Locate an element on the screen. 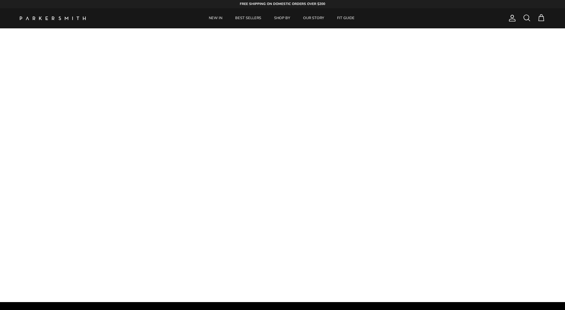 Image resolution: width=565 pixels, height=310 pixels. a: OUR STORY is located at coordinates (314, 18).